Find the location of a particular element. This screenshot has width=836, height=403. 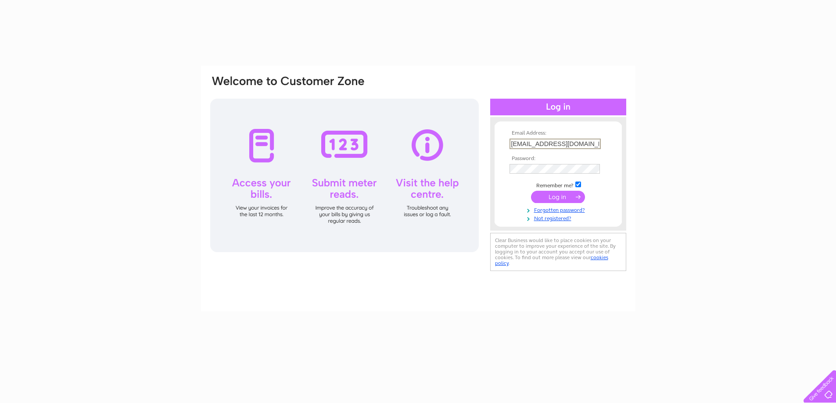

a: Not registered? is located at coordinates (559, 218).